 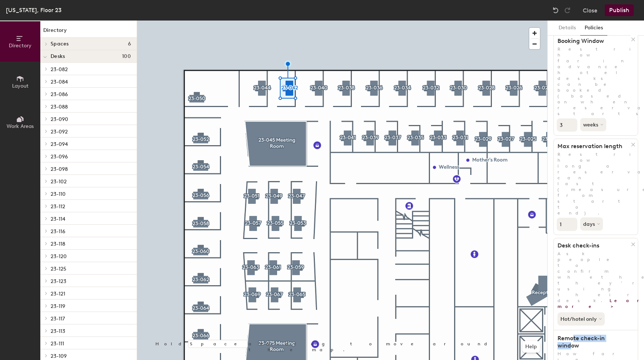 I want to click on span: 23-112, so click(x=58, y=207).